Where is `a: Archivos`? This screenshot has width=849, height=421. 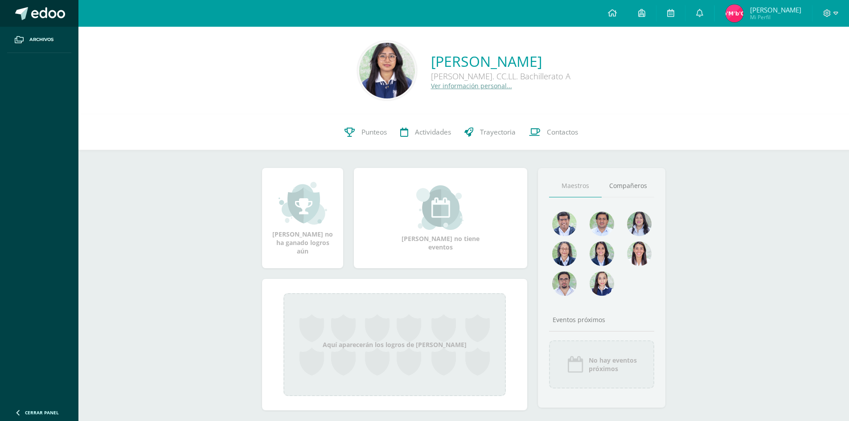 a: Archivos is located at coordinates (39, 40).